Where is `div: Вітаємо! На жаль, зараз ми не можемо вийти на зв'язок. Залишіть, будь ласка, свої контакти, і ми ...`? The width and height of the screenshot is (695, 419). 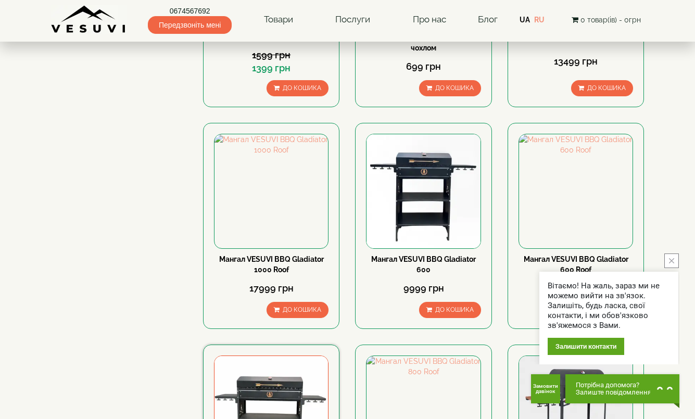
div: Вітаємо! На жаль, зараз ми не можемо вийти на зв'язок. Залишіть, будь ласка, свої контакти, і ми ... is located at coordinates (609, 306).